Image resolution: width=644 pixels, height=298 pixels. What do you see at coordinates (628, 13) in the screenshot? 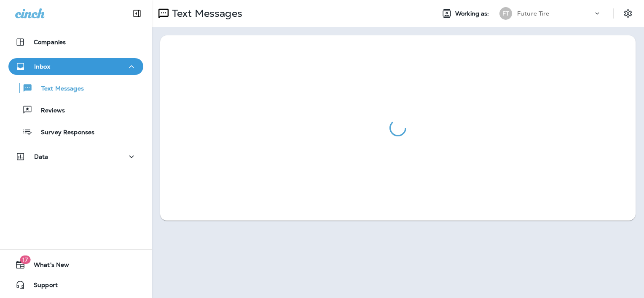
I see `button: Settings` at bounding box center [628, 13].